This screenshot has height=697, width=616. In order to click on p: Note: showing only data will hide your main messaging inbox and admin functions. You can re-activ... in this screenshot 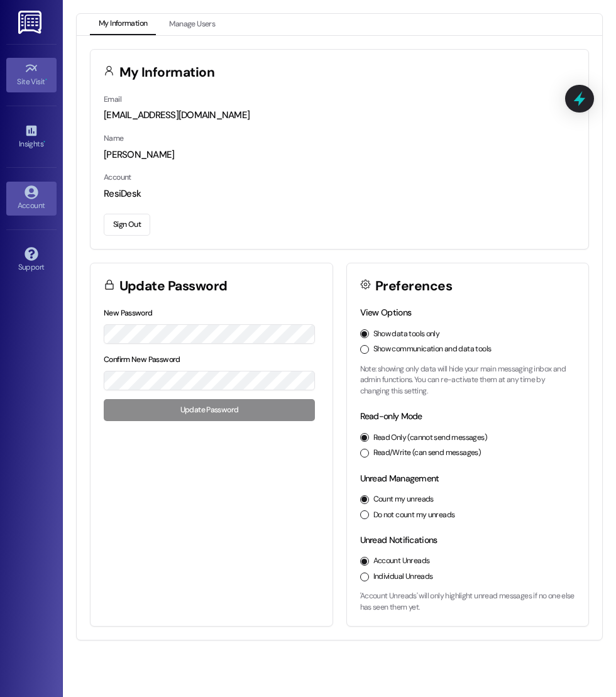, I will do `click(468, 380)`.